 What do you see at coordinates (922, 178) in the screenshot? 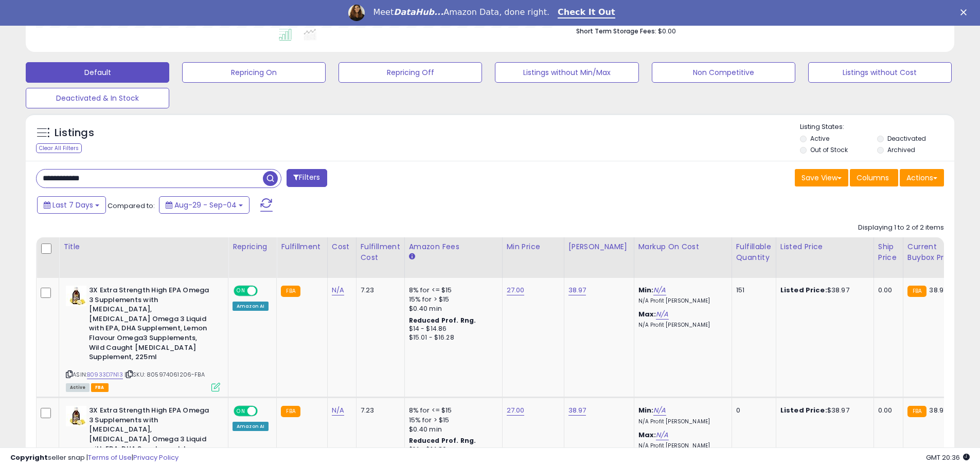
I see `button: Actions` at bounding box center [922, 178].